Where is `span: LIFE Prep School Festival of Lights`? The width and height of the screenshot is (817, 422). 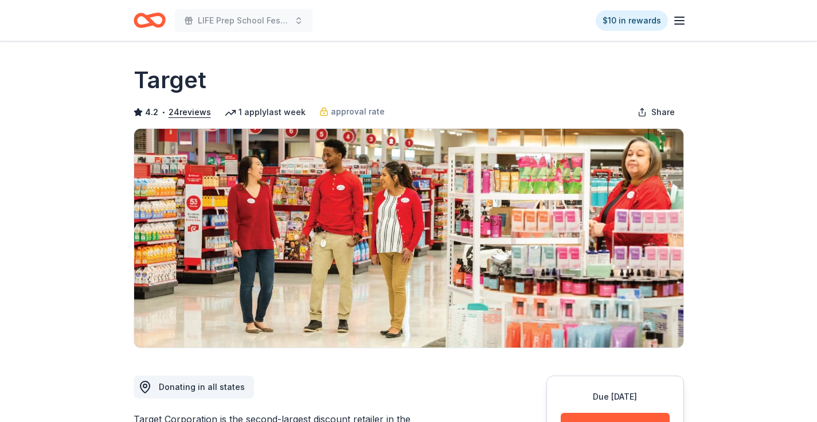
span: LIFE Prep School Festival of Lights is located at coordinates (244, 21).